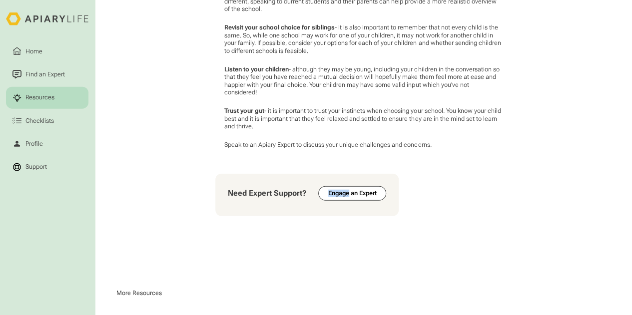 The image size is (632, 315). Describe the element at coordinates (47, 144) in the screenshot. I see `a: Profile` at that location.